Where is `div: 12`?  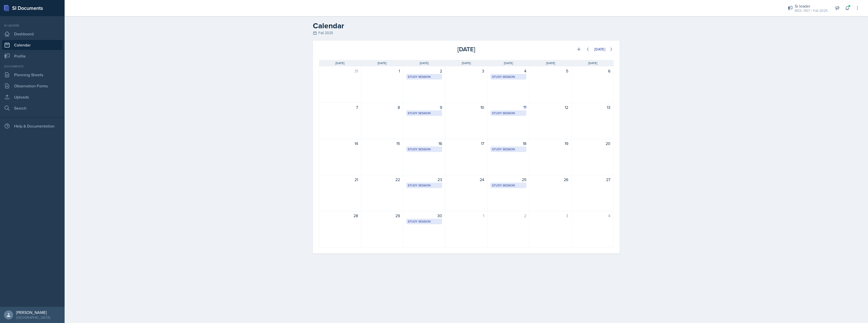 div: 12 is located at coordinates (551, 108).